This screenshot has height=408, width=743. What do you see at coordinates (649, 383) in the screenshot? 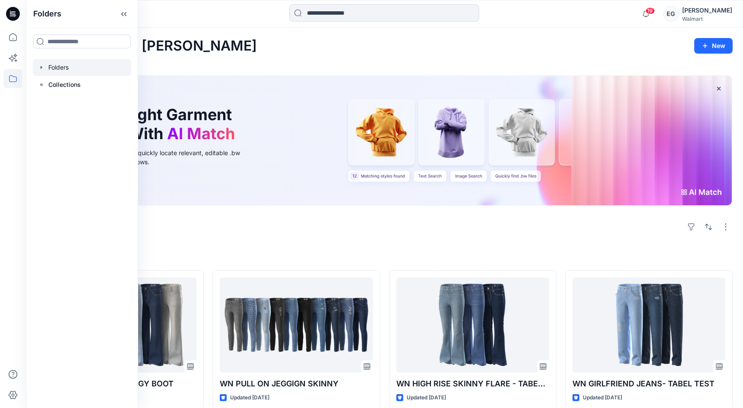
I see `p: WN GIRLFRIEND JEANS- TABEL TEST` at bounding box center [649, 383].